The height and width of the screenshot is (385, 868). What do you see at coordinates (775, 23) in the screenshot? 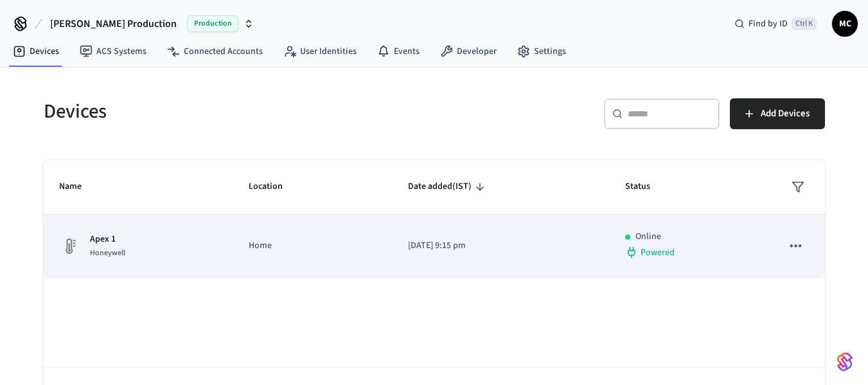
I see `div: Find by IDCtrl K` at bounding box center [775, 23].